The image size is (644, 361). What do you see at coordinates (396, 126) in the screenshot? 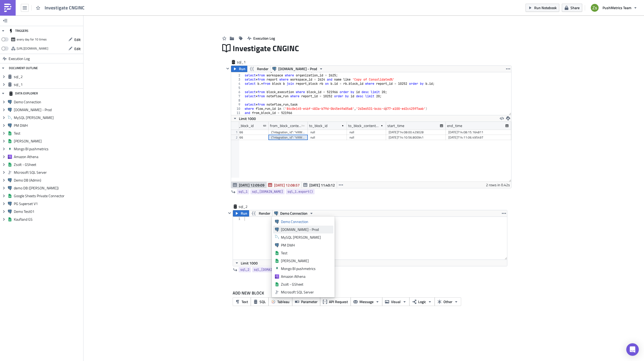
I see `div: start_time` at bounding box center [396, 126].